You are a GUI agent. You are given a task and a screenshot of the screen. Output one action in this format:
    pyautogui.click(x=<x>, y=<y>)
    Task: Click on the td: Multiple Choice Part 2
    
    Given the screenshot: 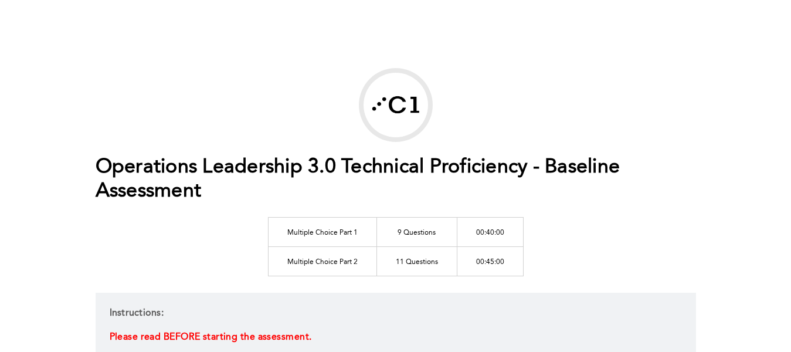 What is the action you would take?
    pyautogui.click(x=322, y=261)
    